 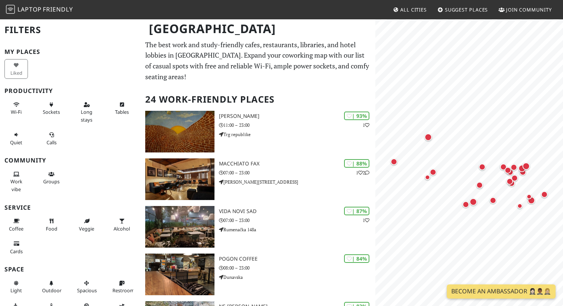 What do you see at coordinates (180, 227) in the screenshot?
I see `img: Vida Novi Sad` at bounding box center [180, 227].